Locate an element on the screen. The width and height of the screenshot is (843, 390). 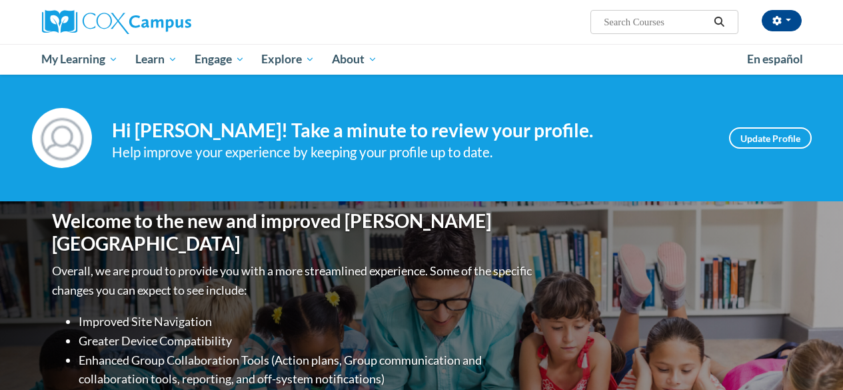
li: Enhanced Group Collaboration Tools (Action plans, Group communication and collaboration tools, re... is located at coordinates (306, 370).